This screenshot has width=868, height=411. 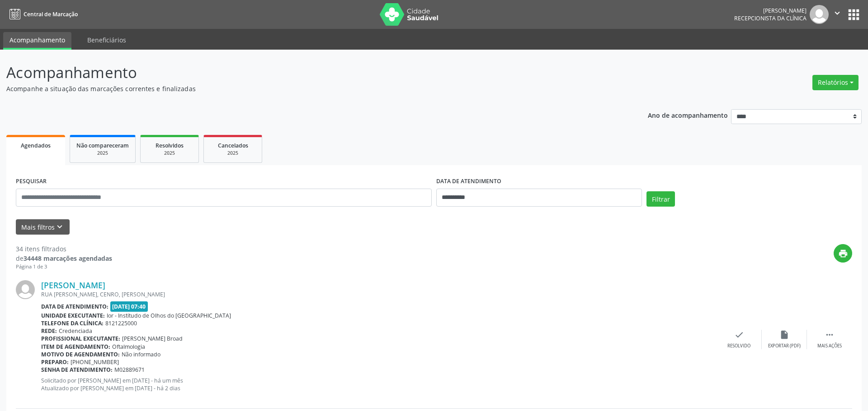 What do you see at coordinates (43, 227) in the screenshot?
I see `button: Mais filtroskeyboard_arrow_down` at bounding box center [43, 227].